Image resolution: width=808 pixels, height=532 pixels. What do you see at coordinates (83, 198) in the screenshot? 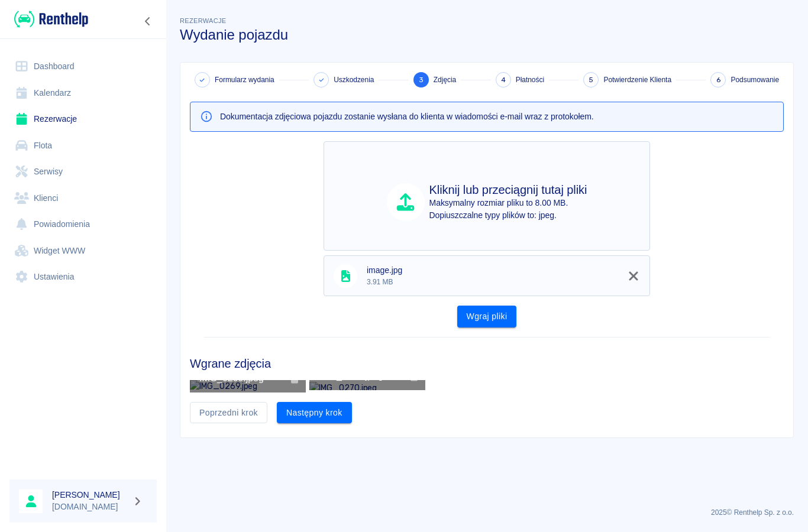
I see `a: Klienci` at bounding box center [83, 198].